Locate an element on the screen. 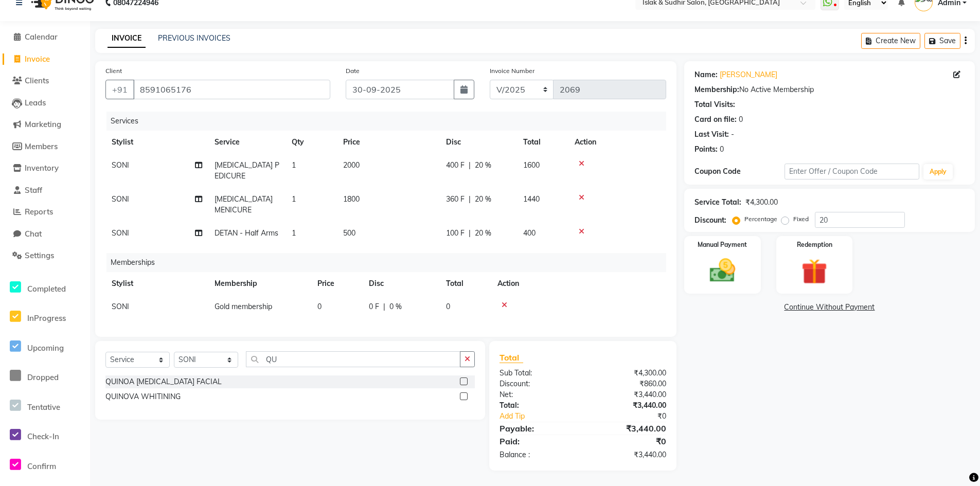 The width and height of the screenshot is (980, 486). div: No Active Membership is located at coordinates (830, 90).